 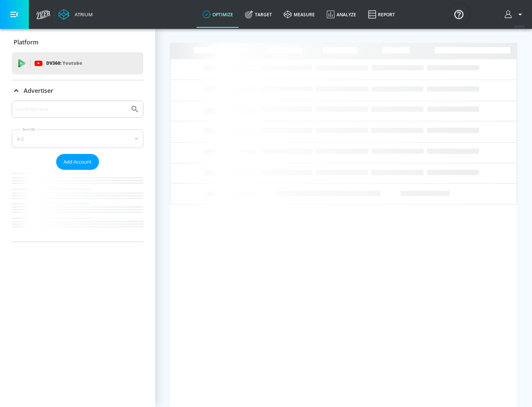 What do you see at coordinates (78, 162) in the screenshot?
I see `span: Add Account` at bounding box center [78, 162].